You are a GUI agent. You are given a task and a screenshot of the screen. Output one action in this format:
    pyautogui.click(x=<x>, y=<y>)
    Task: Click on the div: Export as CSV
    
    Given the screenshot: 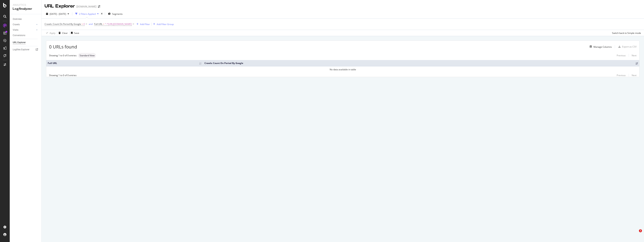 What is the action you would take?
    pyautogui.click(x=629, y=47)
    